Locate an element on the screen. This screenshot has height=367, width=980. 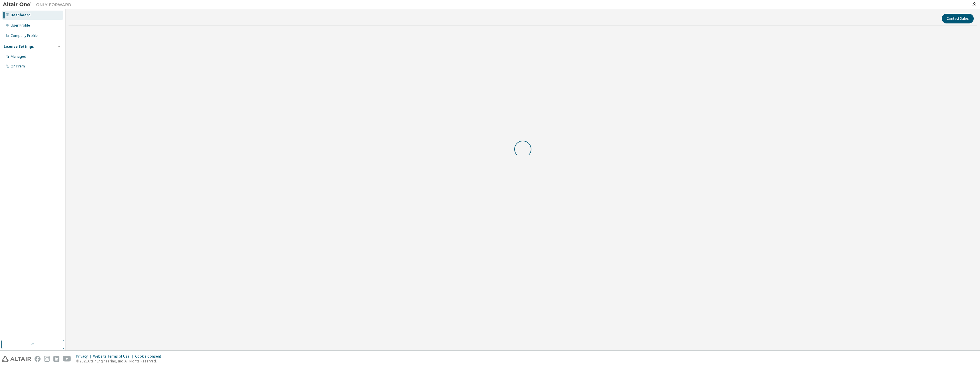
div: Website Terms of Use is located at coordinates (114, 356).